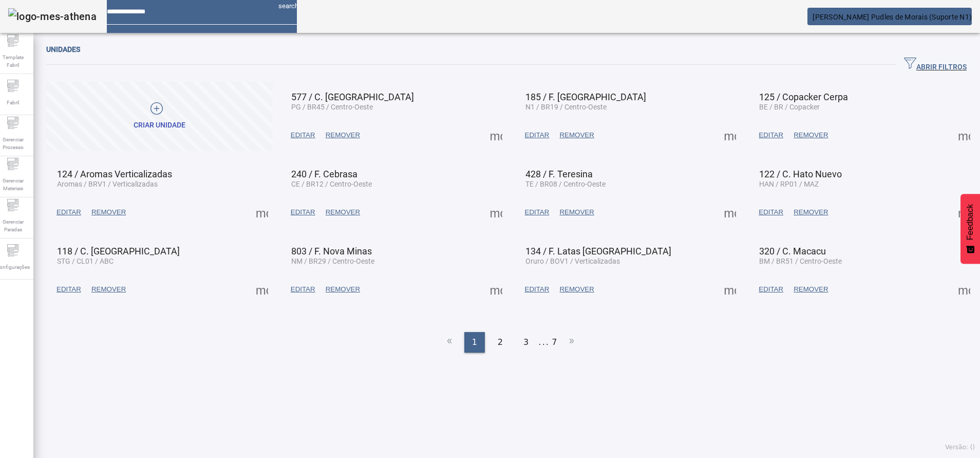 The height and width of the screenshot is (458, 980). What do you see at coordinates (159, 116) in the screenshot?
I see `button: Criar unidade` at bounding box center [159, 116].